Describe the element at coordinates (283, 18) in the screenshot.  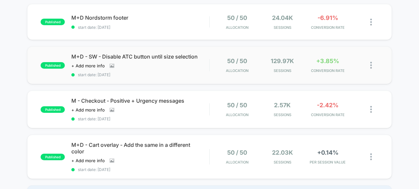
I see `span: 24.04k` at that location.